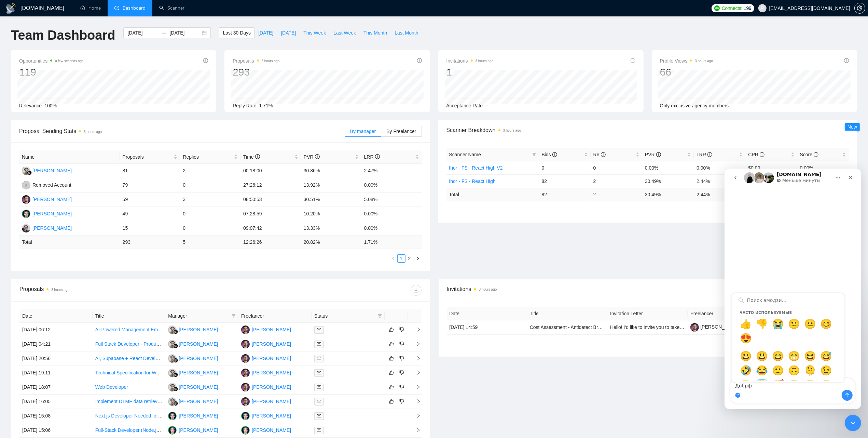 This screenshot has width=868, height=438. Describe the element at coordinates (393, 259) in the screenshot. I see `span: left` at that location.